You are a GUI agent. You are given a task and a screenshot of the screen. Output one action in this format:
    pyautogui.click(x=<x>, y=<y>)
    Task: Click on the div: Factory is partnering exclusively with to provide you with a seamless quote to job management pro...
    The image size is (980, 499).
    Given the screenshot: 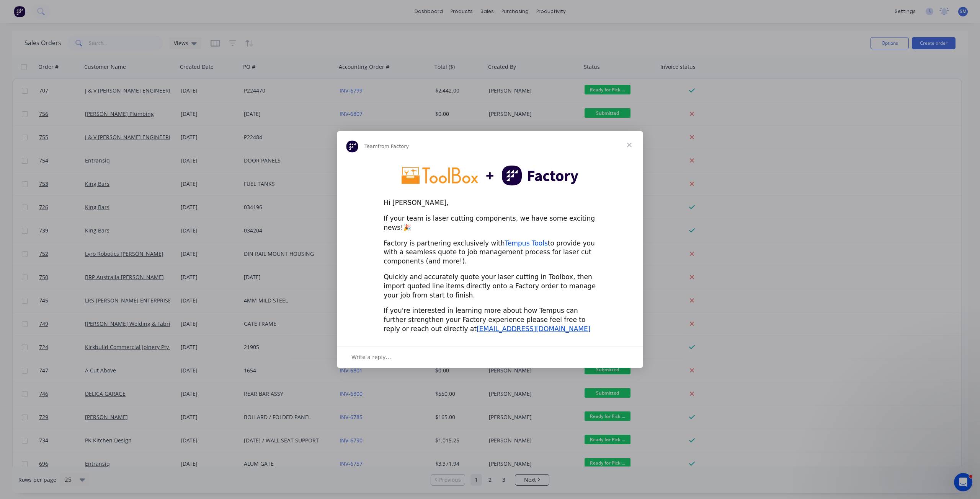 What is the action you would take?
    pyautogui.click(x=490, y=253)
    